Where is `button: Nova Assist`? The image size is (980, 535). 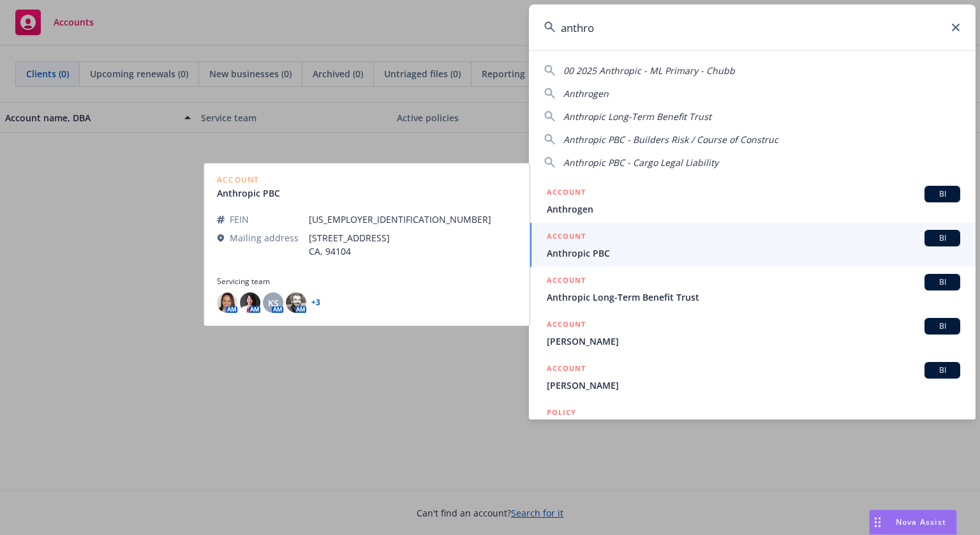
button: Nova Assist is located at coordinates (913, 522).